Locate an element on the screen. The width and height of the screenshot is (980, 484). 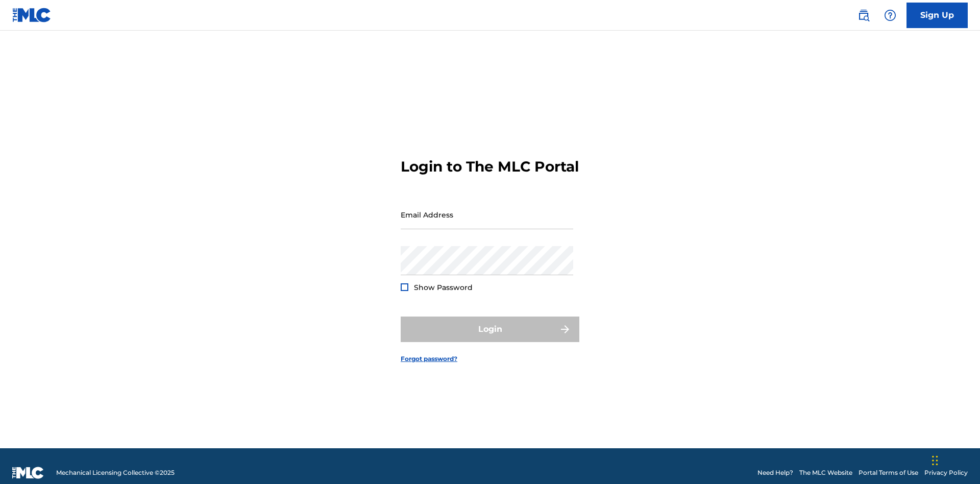
span: Mechanical Licensing Collective © 2025 is located at coordinates (115, 473).